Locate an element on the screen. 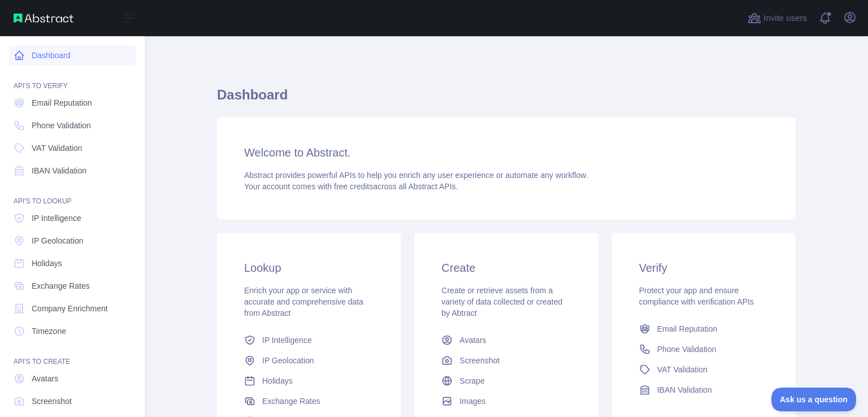 This screenshot has width=868, height=417. h1: Dashboard is located at coordinates (506, 100).